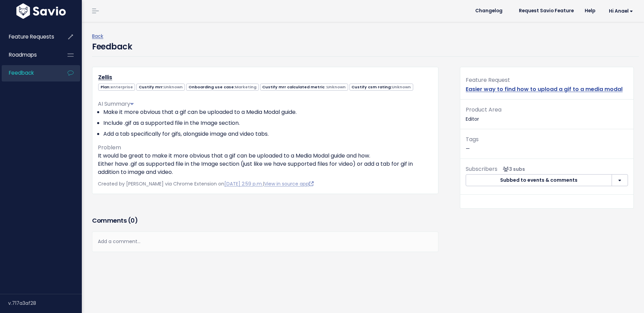  I want to click on span: 0, so click(133, 220).